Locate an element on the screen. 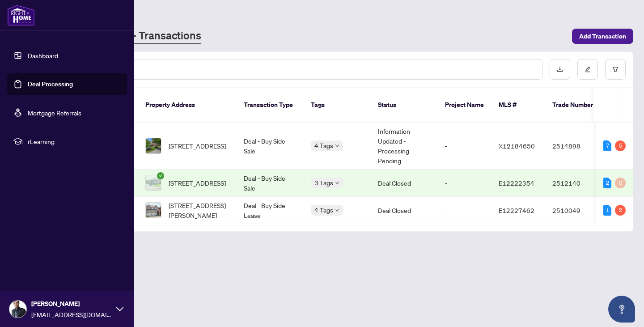 The height and width of the screenshot is (327, 644). img: Profile Icon is located at coordinates (18, 309).